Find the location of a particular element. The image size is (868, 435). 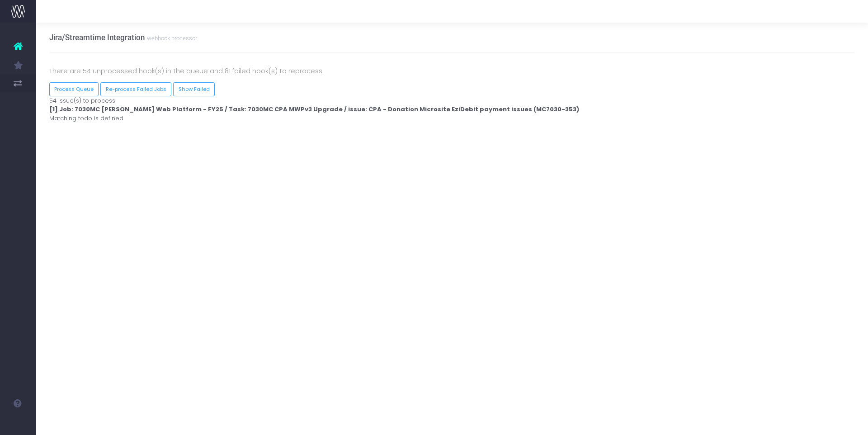

h3: Jira/Streamtime Integration is located at coordinates (123, 38).